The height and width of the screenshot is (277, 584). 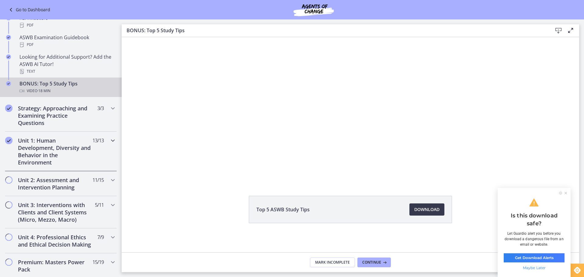 What do you see at coordinates (67, 64) in the screenshot?
I see `div: Looking for Additional Support? Add the ASWB AI Tutor!` at bounding box center [67, 64].